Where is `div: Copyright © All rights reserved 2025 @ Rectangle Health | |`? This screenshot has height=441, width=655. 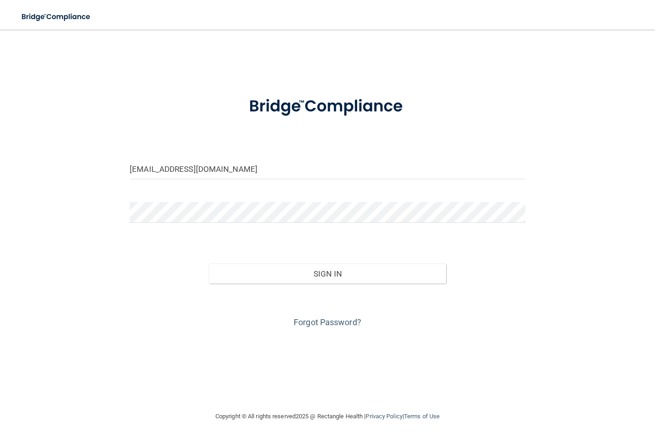
div: Copyright © All rights reserved 2025 @ Rectangle Health | | is located at coordinates (327, 416).